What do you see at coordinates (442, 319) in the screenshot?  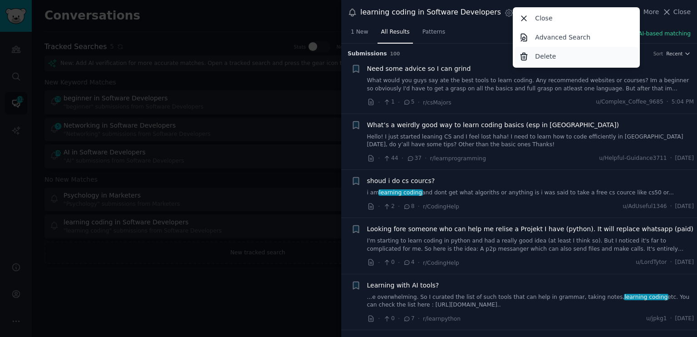 I see `span: r/learnpython` at bounding box center [442, 319].